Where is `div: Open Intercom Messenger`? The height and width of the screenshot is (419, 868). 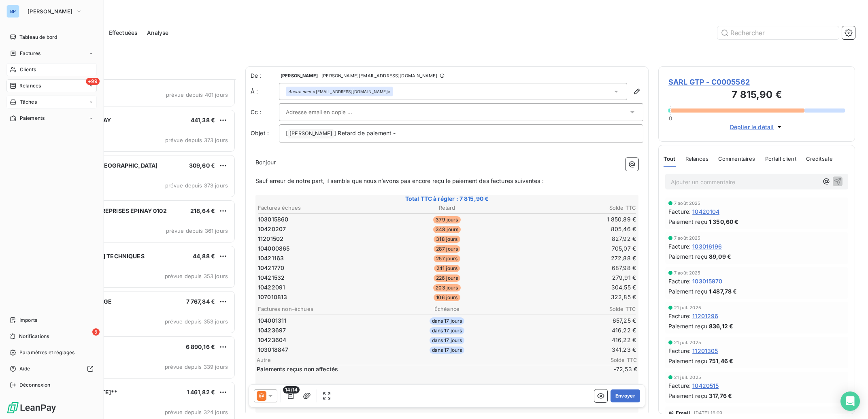
div: Open Intercom Messenger is located at coordinates (850, 401).